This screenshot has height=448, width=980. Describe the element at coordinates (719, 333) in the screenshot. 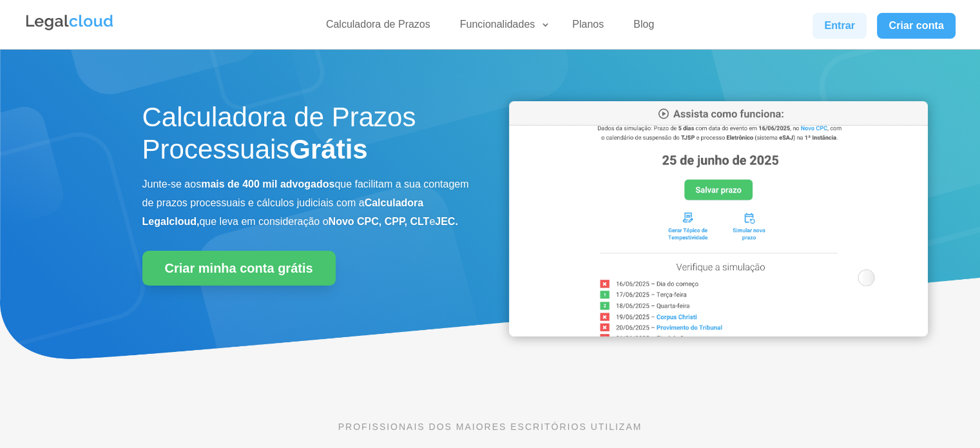

I see `a: Calculadora de Prazos Processuais da Legalcloud` at that location.